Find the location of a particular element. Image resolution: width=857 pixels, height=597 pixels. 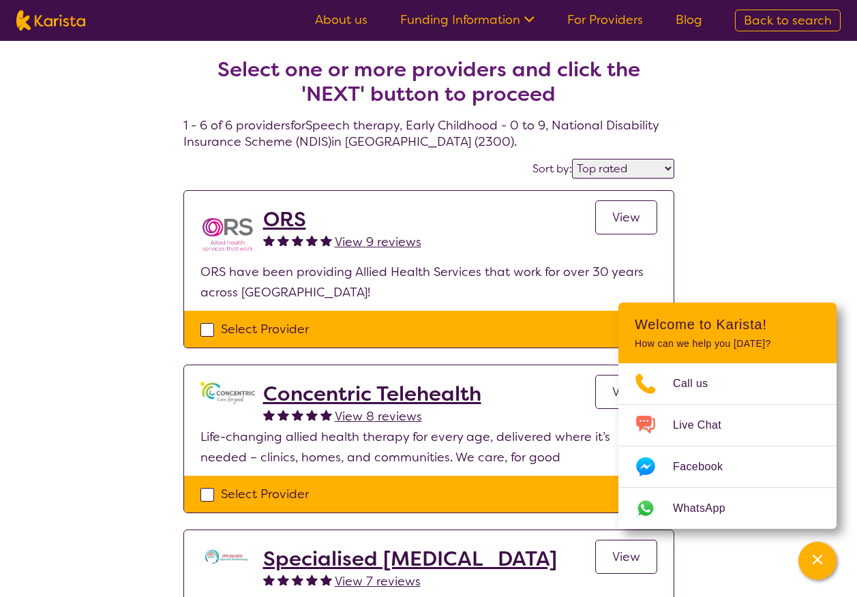

h4: 1 - 6 of 6 providers for Speech therapy , Early Childhood - 0 to 9 , National Disability Insuranc... is located at coordinates (429, 87).